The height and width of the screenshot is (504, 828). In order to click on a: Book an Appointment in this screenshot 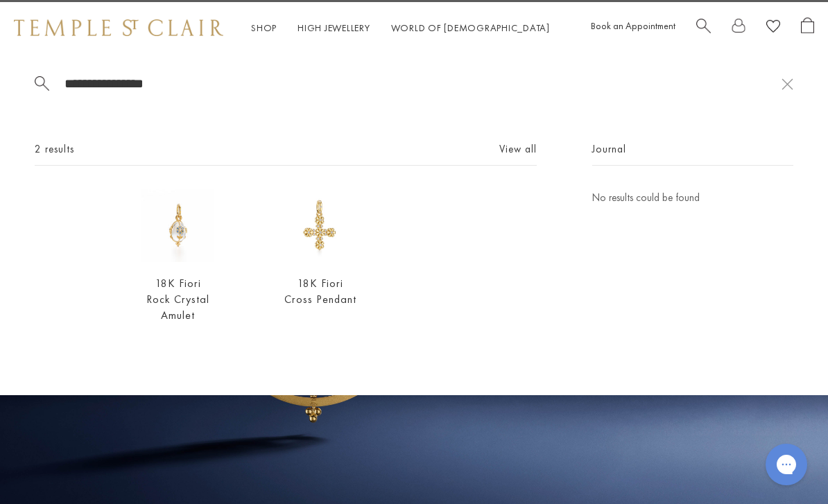, I will do `click(633, 25)`.